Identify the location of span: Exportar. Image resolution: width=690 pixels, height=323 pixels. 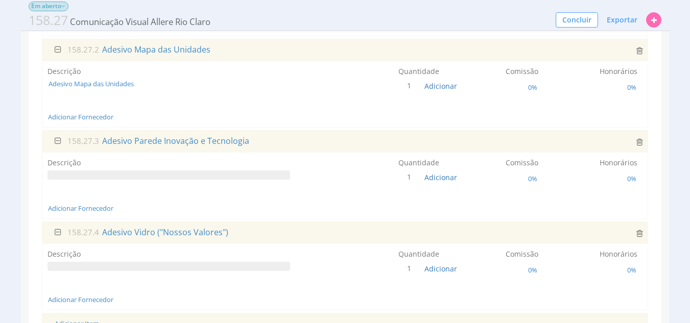
(622, 19).